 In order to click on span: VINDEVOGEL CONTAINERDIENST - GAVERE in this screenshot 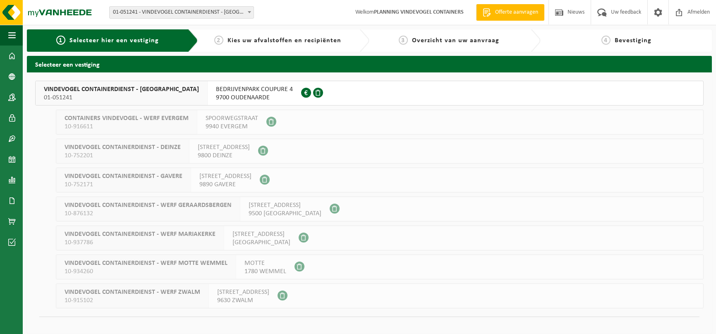, I will do `click(123, 176)`.